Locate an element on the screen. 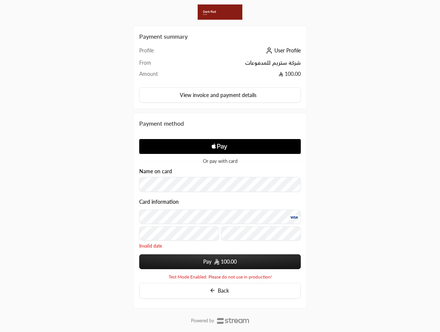  td: 100.00 is located at coordinates (240, 76).